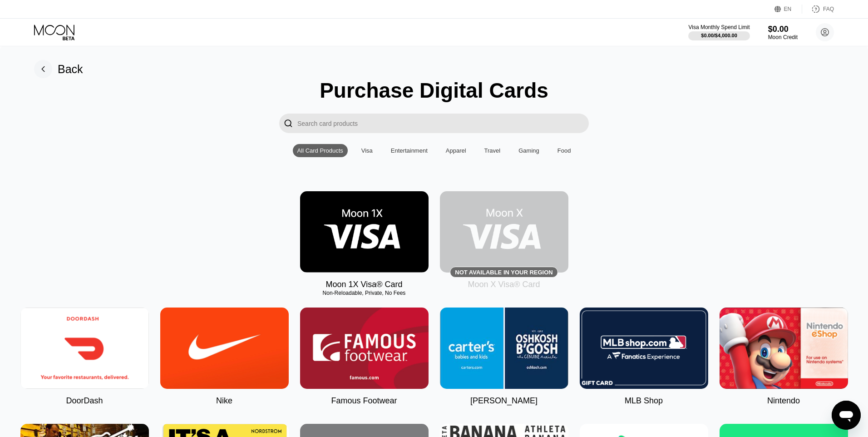  What do you see at coordinates (409, 151) in the screenshot?
I see `div: Entertainment` at bounding box center [409, 151].